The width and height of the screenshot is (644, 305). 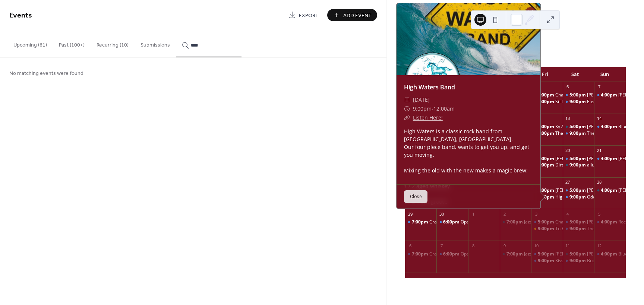 What do you see at coordinates (309, 15) in the screenshot?
I see `span: Export` at bounding box center [309, 15].